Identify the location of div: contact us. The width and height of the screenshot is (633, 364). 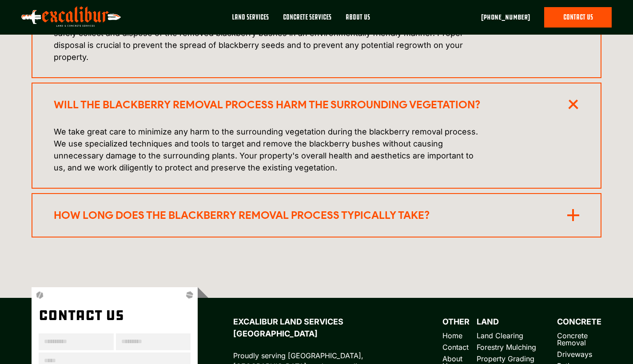
(115, 316).